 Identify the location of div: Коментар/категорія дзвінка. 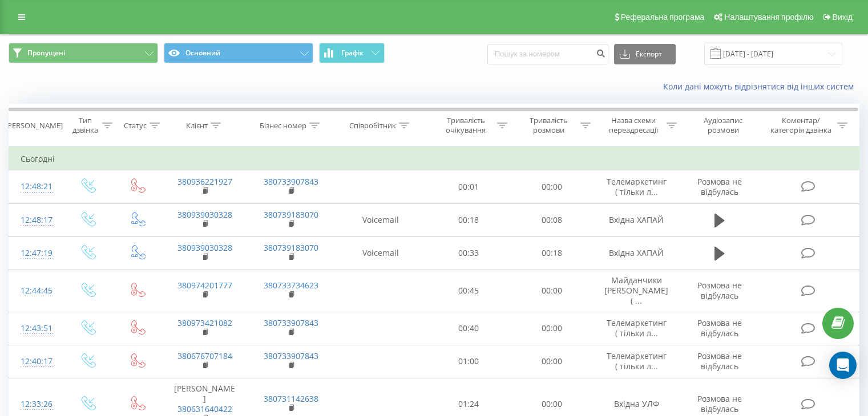
(801, 125).